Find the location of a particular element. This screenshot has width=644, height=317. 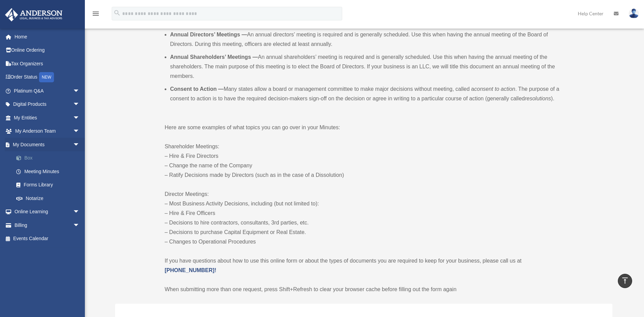

img: Anderson Advisors Platinum Portal is located at coordinates (34, 15).